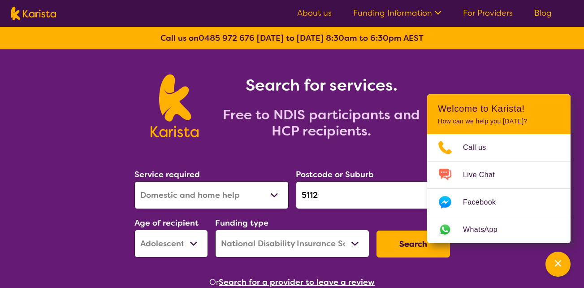 The height and width of the screenshot is (288, 584). What do you see at coordinates (484, 175) in the screenshot?
I see `span: Live Chat` at bounding box center [484, 175].